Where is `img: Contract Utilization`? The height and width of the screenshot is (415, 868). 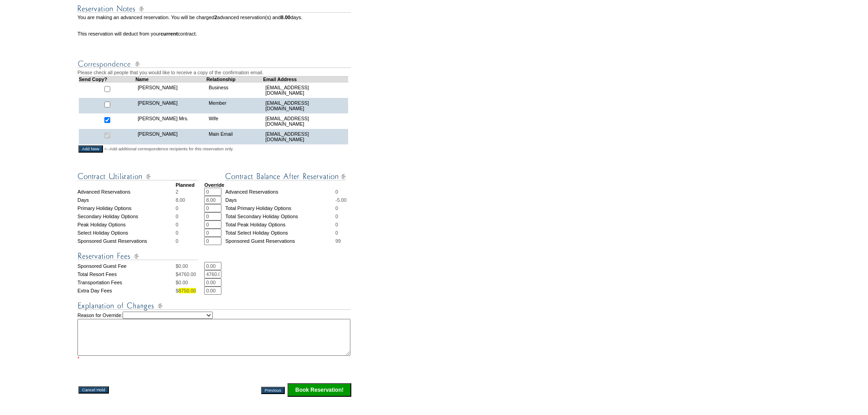 img: Contract Utilization is located at coordinates (137, 176).